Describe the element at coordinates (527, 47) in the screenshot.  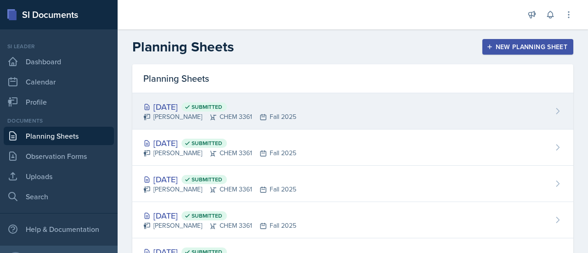
I see `button: New Planning Sheet` at that location.